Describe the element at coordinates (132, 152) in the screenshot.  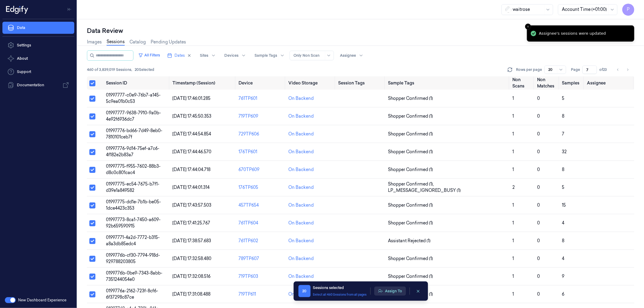
I see `span: 01997776-9d14-75ef-a7c6-4f182e2b83a7` at that location.